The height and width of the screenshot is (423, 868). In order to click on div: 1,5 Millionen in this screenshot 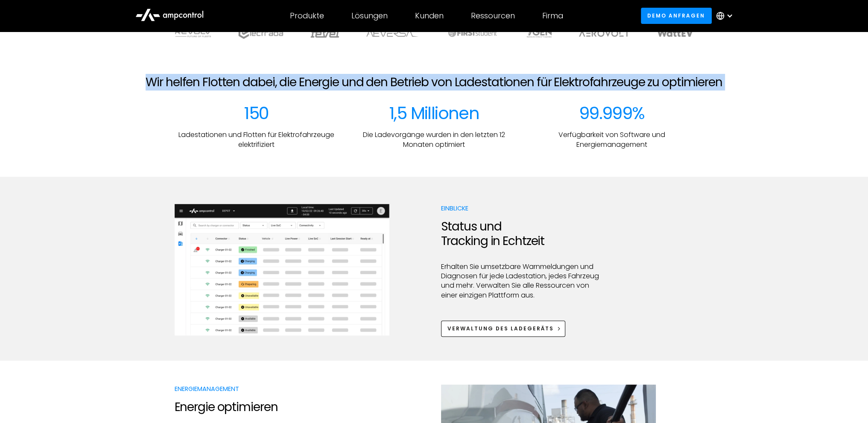, I will do `click(434, 113)`.